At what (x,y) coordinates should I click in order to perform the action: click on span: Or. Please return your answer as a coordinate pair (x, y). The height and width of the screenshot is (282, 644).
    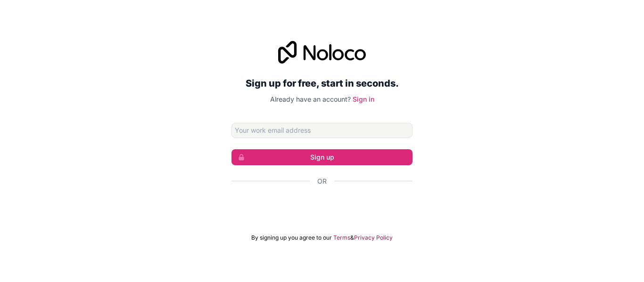
    Looking at the image, I should click on (322, 181).